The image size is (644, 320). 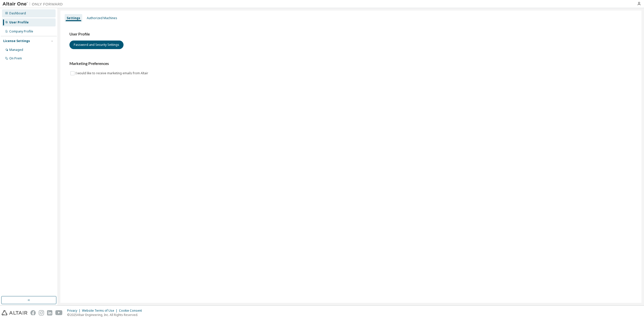 I want to click on div: Website Terms of Use, so click(x=100, y=310).